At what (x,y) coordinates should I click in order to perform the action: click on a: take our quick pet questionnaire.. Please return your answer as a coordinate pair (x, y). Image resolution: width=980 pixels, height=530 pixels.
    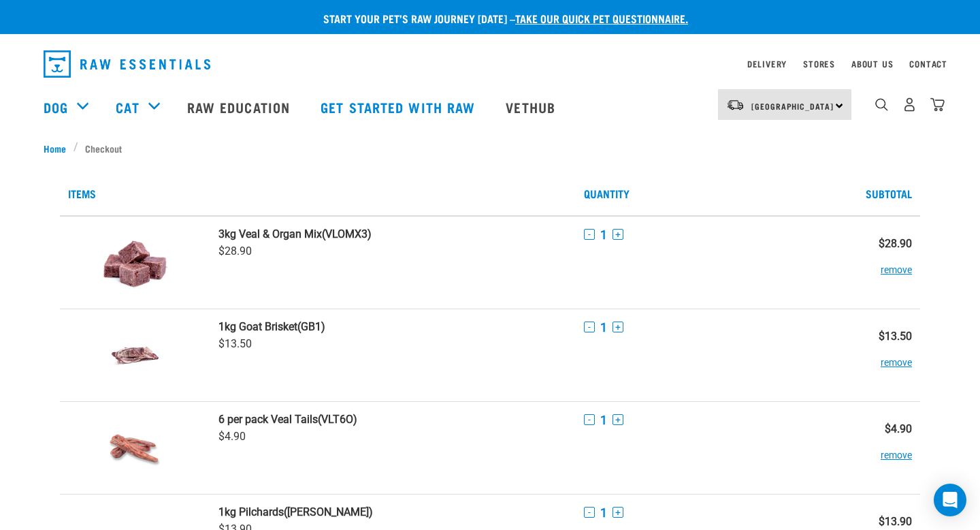
    Looking at the image, I should click on (602, 18).